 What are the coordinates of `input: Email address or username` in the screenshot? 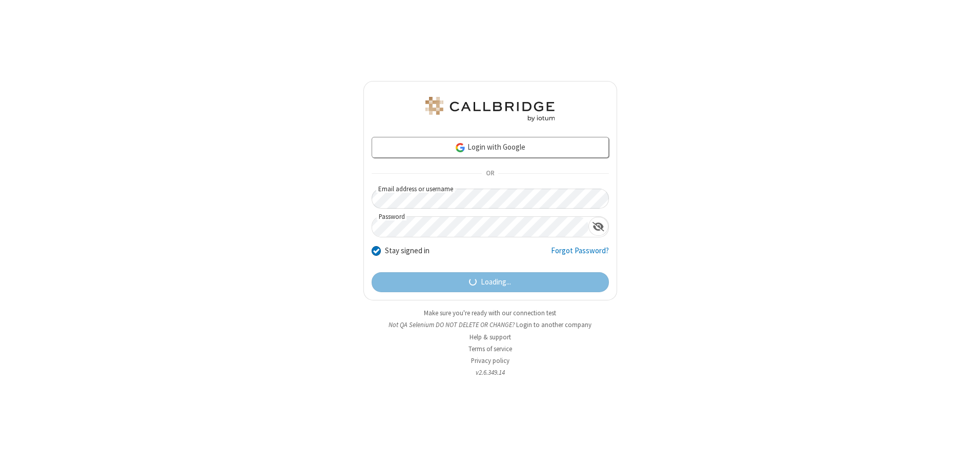 It's located at (490, 199).